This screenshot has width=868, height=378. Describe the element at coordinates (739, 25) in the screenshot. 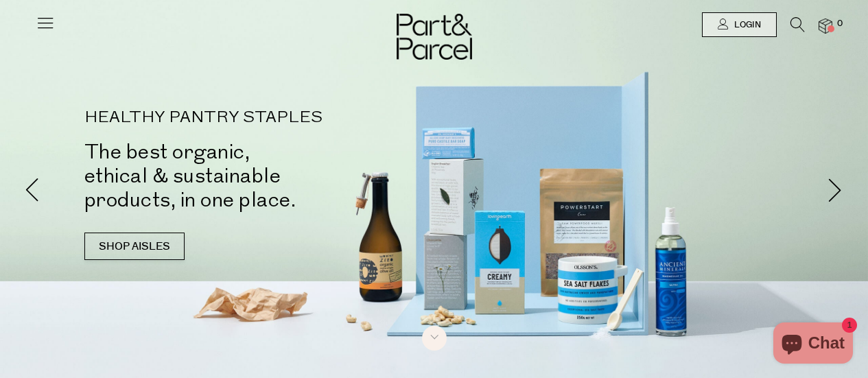

I see `a: Login` at that location.